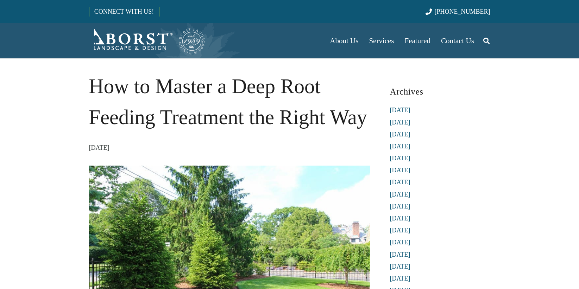 The image size is (579, 289). What do you see at coordinates (458, 41) in the screenshot?
I see `span: Contact Us` at bounding box center [458, 41].